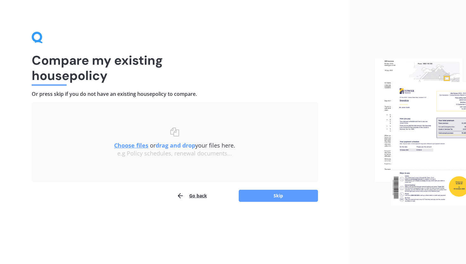 Image resolution: width=466 pixels, height=264 pixels. What do you see at coordinates (192, 196) in the screenshot?
I see `button: Go back` at bounding box center [192, 196].